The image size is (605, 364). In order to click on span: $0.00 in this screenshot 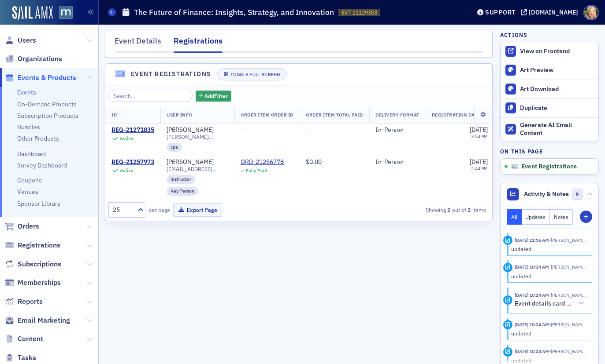, I will do `click(314, 162)`.